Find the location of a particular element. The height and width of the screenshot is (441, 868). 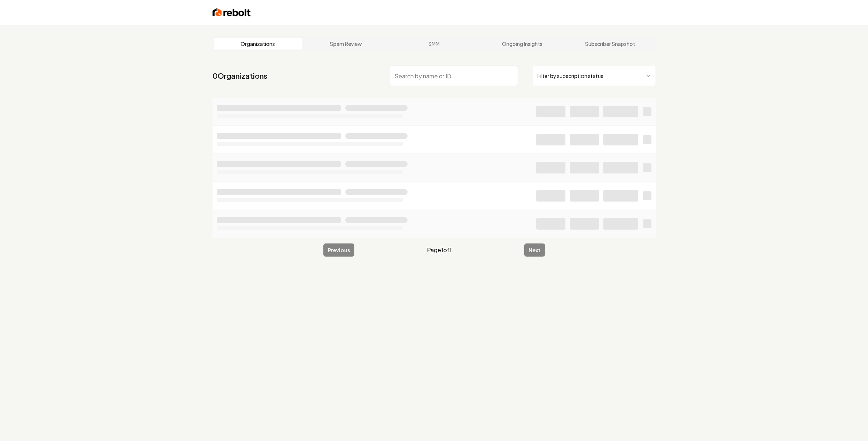

a: Spam Review is located at coordinates (346, 44).